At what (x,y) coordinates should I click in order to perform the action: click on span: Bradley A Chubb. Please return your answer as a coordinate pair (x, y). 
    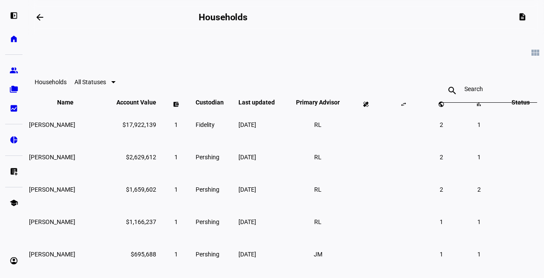
    Looking at the image, I should click on (52, 125).